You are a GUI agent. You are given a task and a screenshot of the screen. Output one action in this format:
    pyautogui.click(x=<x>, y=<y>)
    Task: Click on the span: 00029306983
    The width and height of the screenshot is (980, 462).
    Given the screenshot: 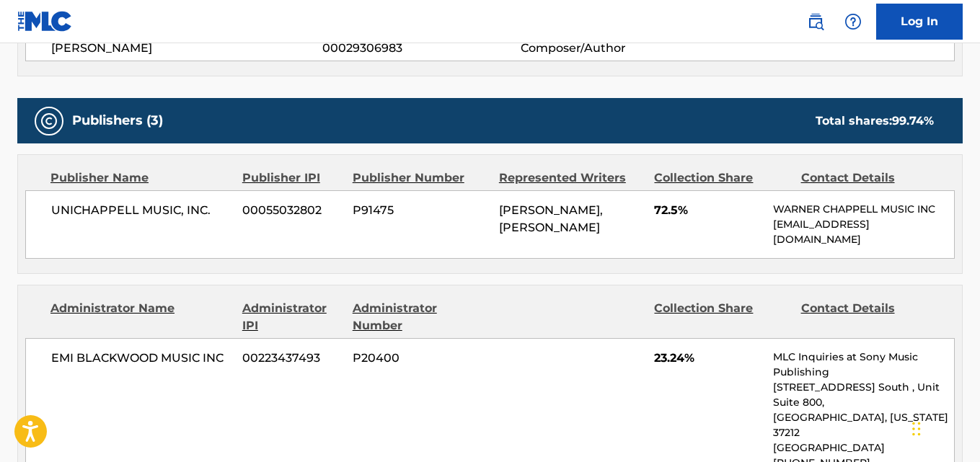 What is the action you would take?
    pyautogui.click(x=421, y=49)
    